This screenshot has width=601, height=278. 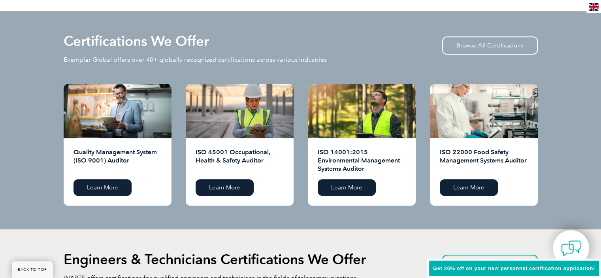 I want to click on a: BACK TO TOP, so click(x=32, y=270).